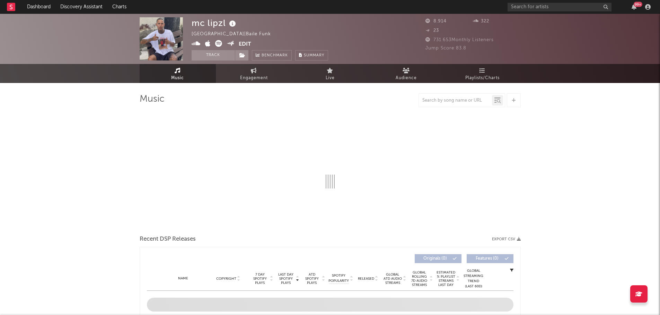 Image resolution: width=660 pixels, height=315 pixels. Describe the element at coordinates (438, 259) in the screenshot. I see `button: Originals(0)` at that location.